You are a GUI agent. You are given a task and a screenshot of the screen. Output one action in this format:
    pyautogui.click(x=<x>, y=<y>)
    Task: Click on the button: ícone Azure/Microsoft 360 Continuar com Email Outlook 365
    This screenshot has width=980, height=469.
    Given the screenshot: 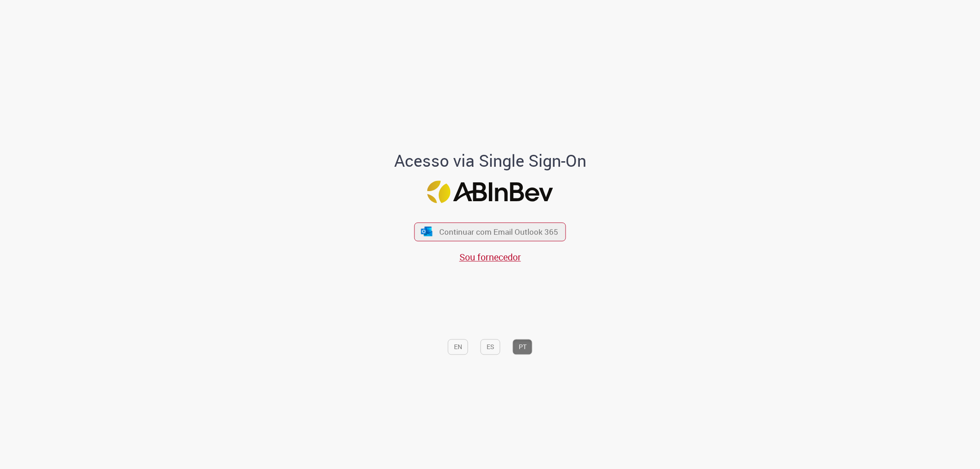 What is the action you would take?
    pyautogui.click(x=490, y=231)
    